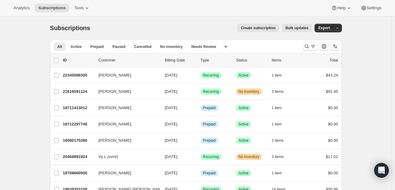  I want to click on button: Vy L (vvml), so click(126, 157).